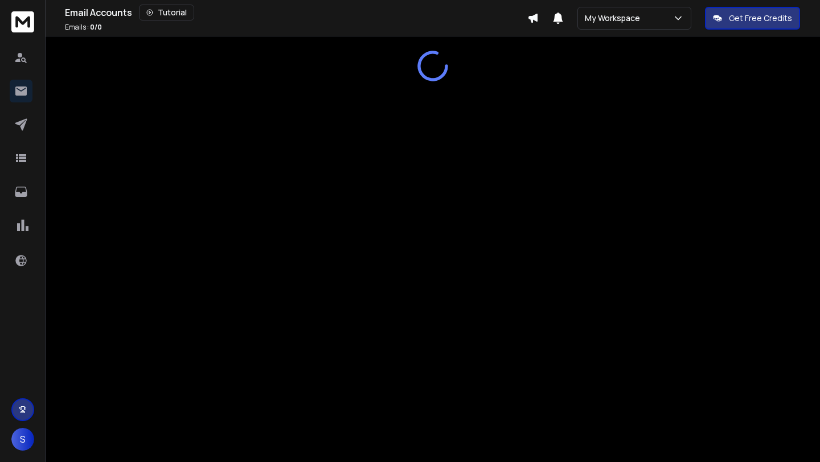 The image size is (820, 462). What do you see at coordinates (752, 18) in the screenshot?
I see `button: Get Free Credits` at bounding box center [752, 18].